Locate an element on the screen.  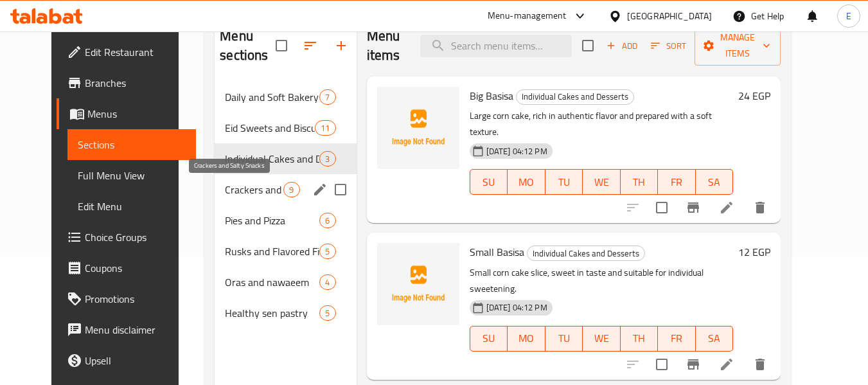
span: Select section is located at coordinates (587, 45).